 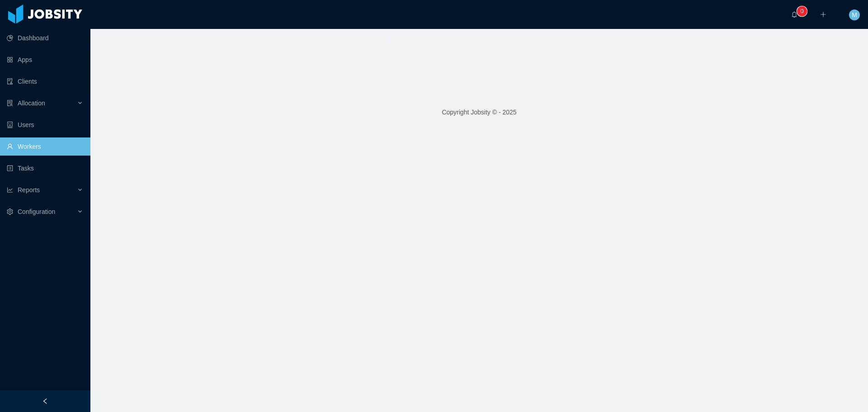 I want to click on a: icon: userWorkers, so click(x=45, y=147).